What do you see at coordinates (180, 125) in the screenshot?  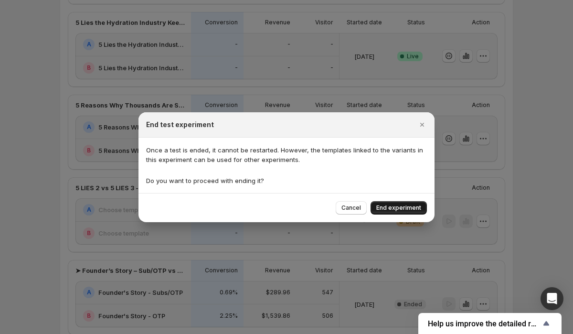 I see `h2: End test experiment` at bounding box center [180, 125].